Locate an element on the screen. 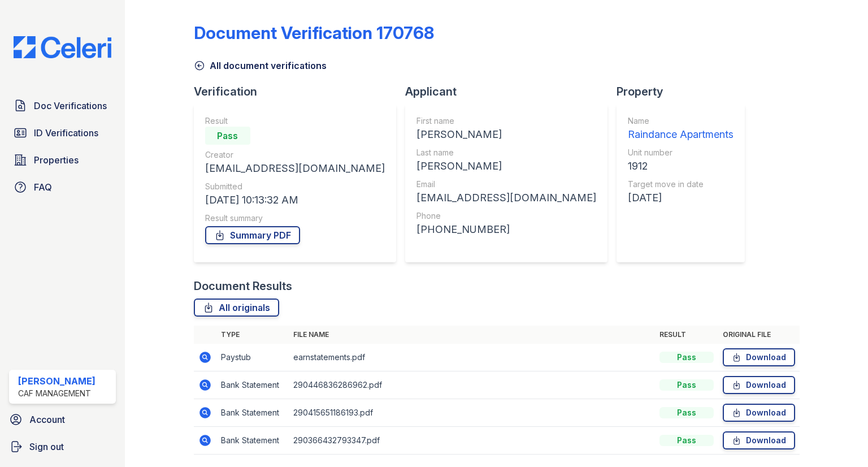 The width and height of the screenshot is (868, 467). a: FAQ is located at coordinates (62, 187).